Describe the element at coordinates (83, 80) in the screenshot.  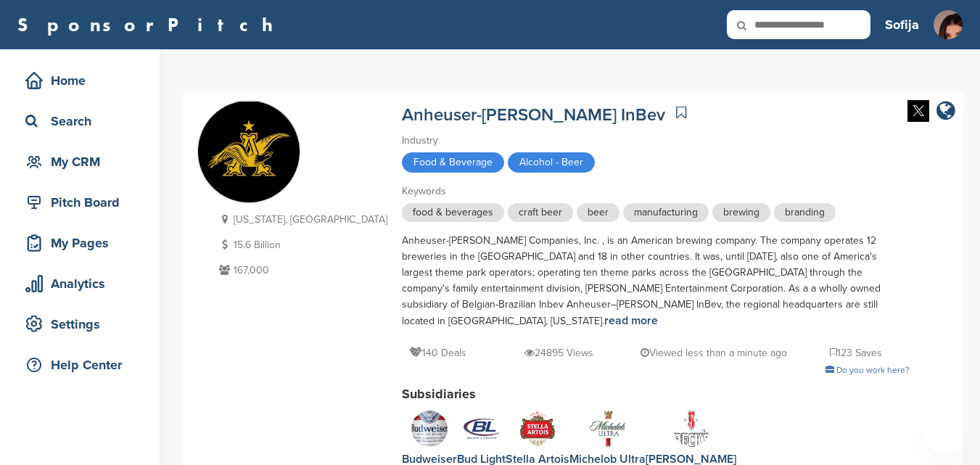
I see `div: Home` at that location.